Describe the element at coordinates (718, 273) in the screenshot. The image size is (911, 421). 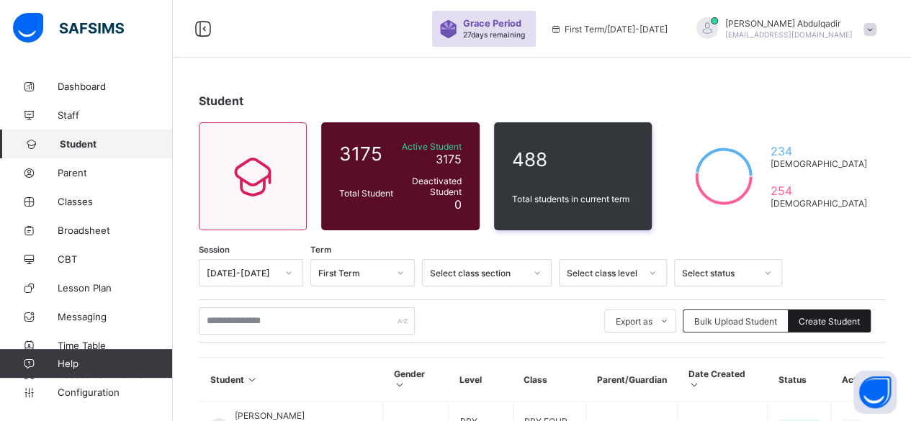
I see `div: Select status` at that location.